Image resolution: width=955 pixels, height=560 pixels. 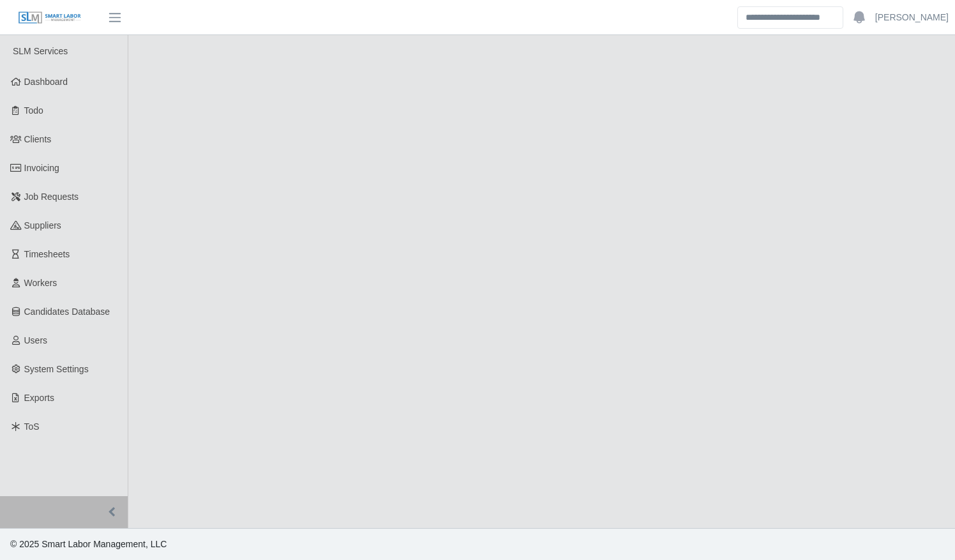 I want to click on span: Todo, so click(x=34, y=110).